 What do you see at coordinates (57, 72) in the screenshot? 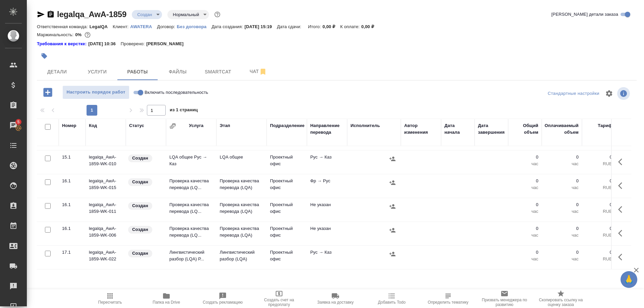
I see `span: Детали` at bounding box center [57, 72].